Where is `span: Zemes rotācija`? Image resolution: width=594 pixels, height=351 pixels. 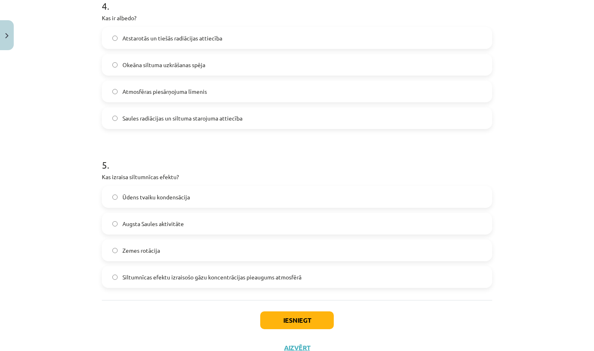 span: Zemes rotācija is located at coordinates (141, 250).